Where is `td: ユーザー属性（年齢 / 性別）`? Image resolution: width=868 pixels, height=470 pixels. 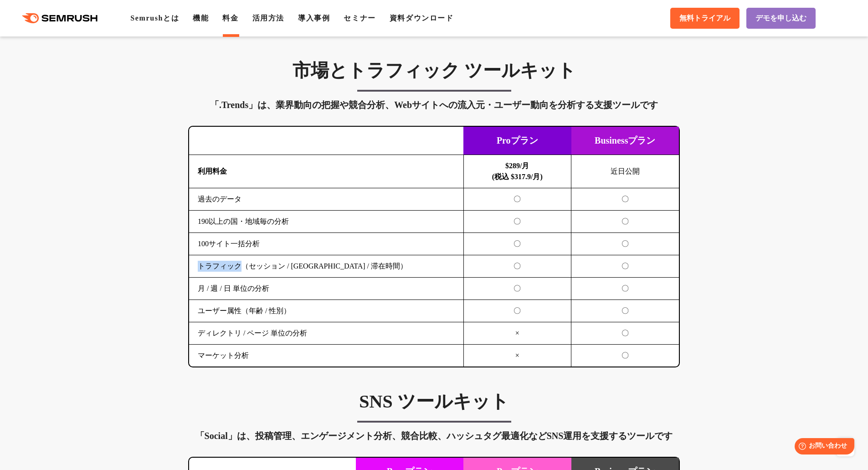 td: ユーザー属性（年齢 / 性別） is located at coordinates (326, 311).